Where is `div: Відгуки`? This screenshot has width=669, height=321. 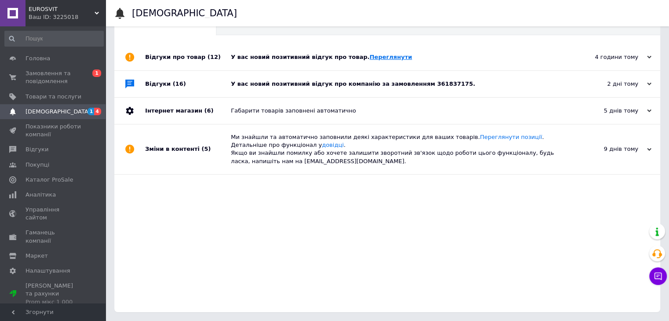 div: Відгуки is located at coordinates (188, 84).